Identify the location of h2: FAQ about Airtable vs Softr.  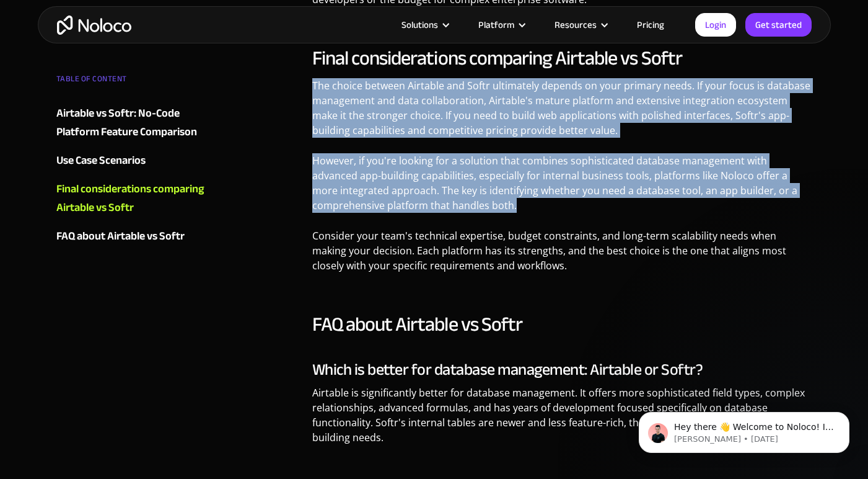
(562, 324).